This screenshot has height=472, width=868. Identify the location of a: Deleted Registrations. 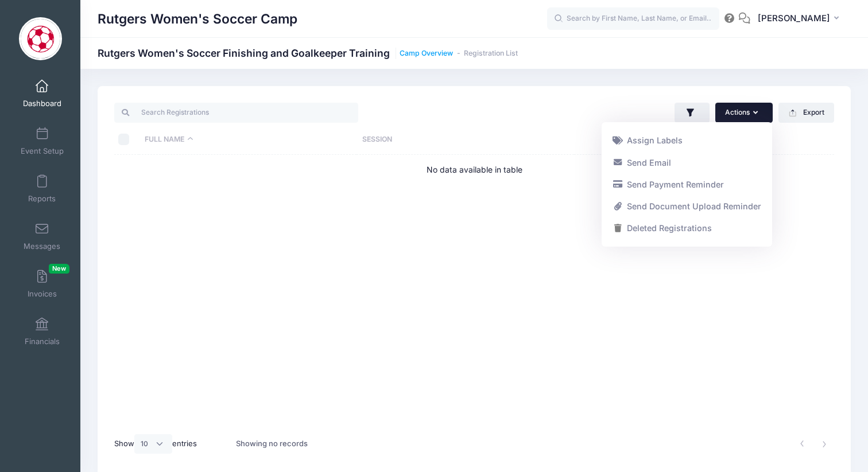
(687, 228).